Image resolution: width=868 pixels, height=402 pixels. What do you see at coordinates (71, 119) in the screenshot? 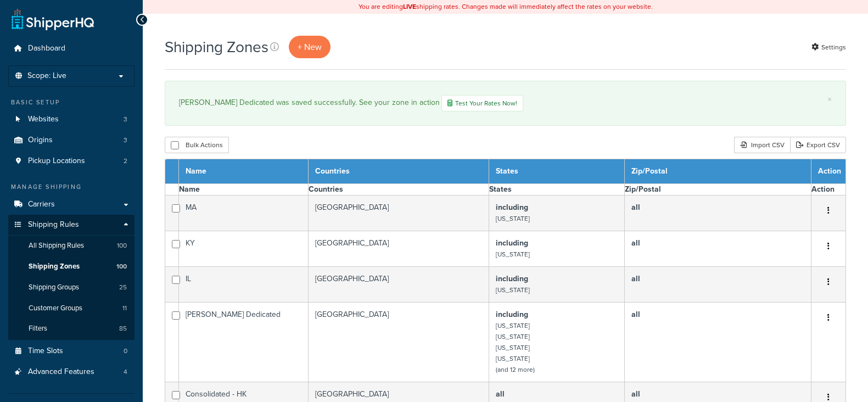
I see `a: Websites 3` at bounding box center [71, 119].